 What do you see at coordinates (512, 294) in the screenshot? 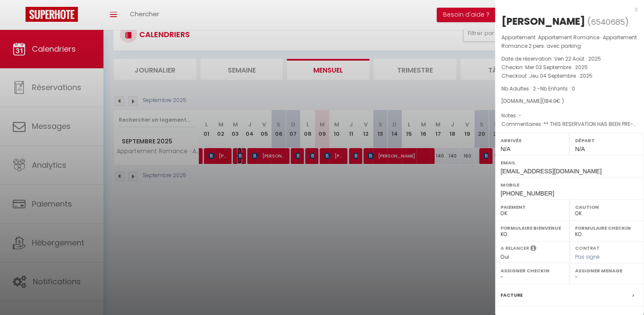
I see `label: Facture` at bounding box center [512, 294].